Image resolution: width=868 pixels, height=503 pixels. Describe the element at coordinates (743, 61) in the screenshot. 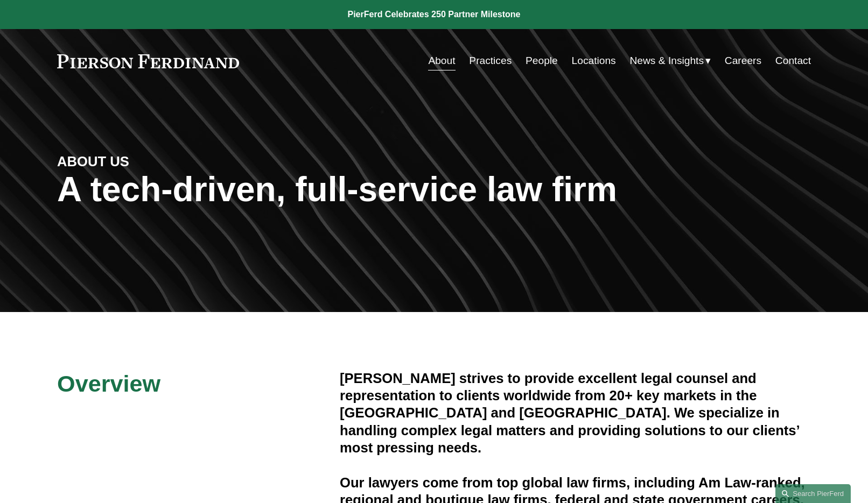

I see `a: Careers` at that location.